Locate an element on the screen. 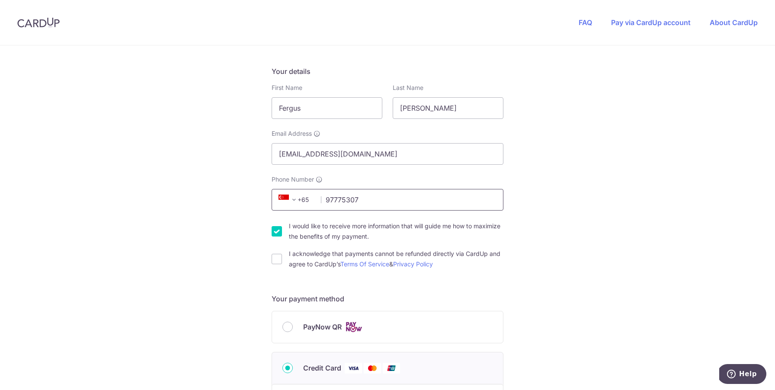  h5: Your payment method is located at coordinates (388, 299).